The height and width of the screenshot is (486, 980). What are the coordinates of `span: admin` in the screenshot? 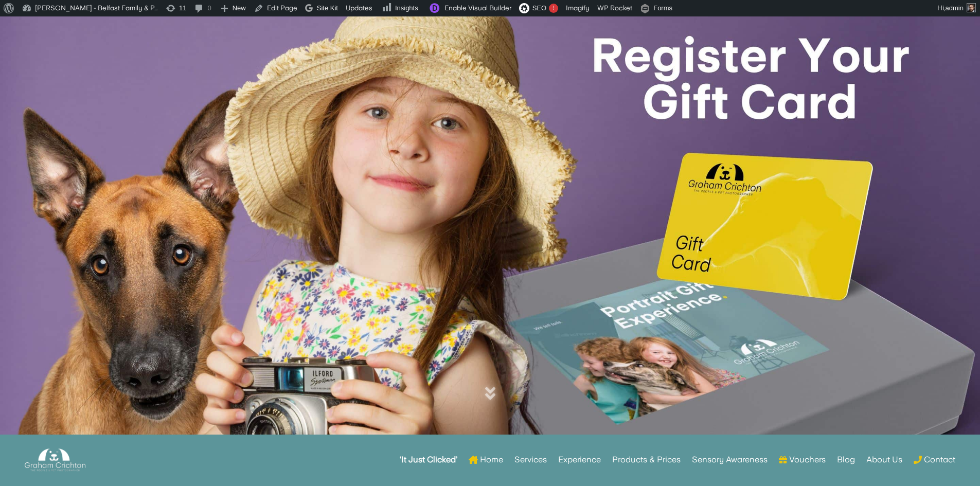 It's located at (954, 8).